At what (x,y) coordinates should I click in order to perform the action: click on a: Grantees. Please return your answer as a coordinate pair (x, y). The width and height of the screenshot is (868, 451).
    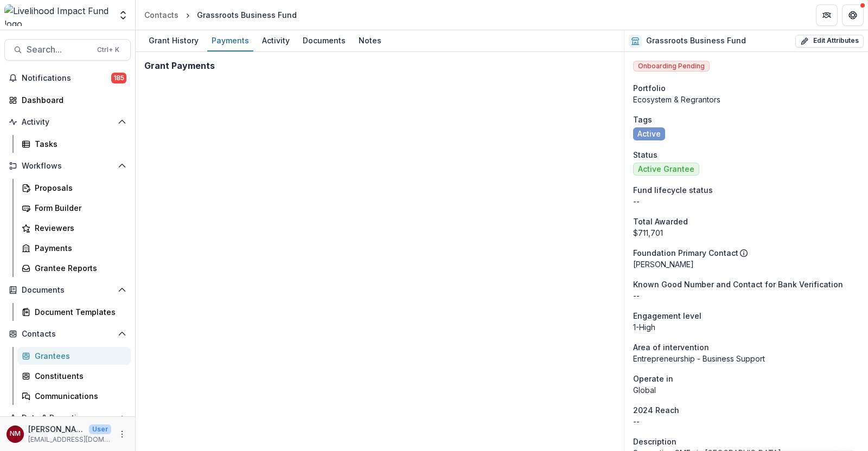
    Looking at the image, I should click on (73, 356).